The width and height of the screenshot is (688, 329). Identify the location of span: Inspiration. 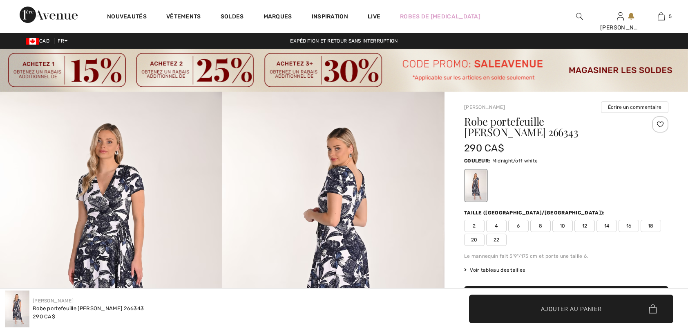
(330, 17).